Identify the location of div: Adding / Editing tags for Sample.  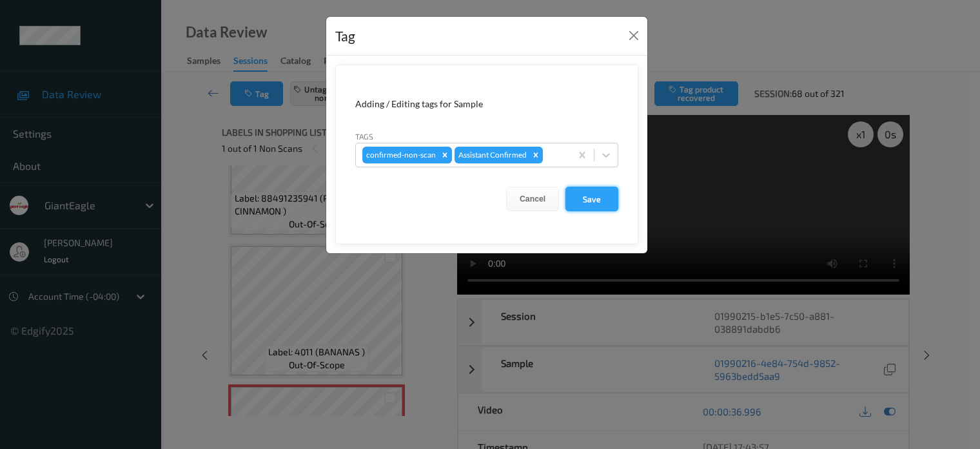
(487, 104).